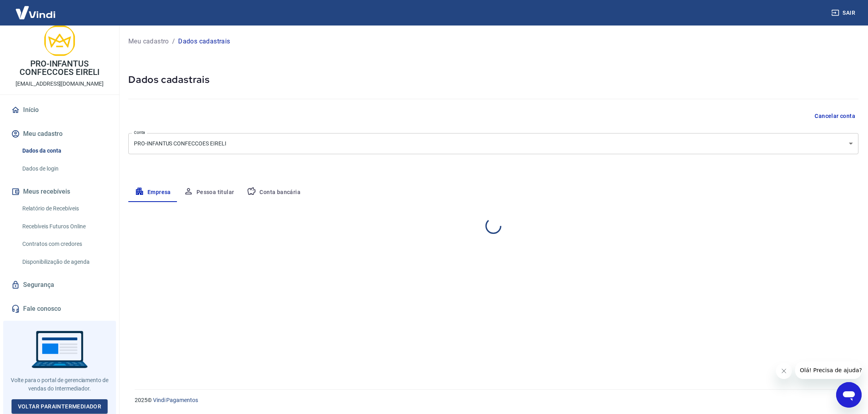  I want to click on a: Fale conosco, so click(60, 309).